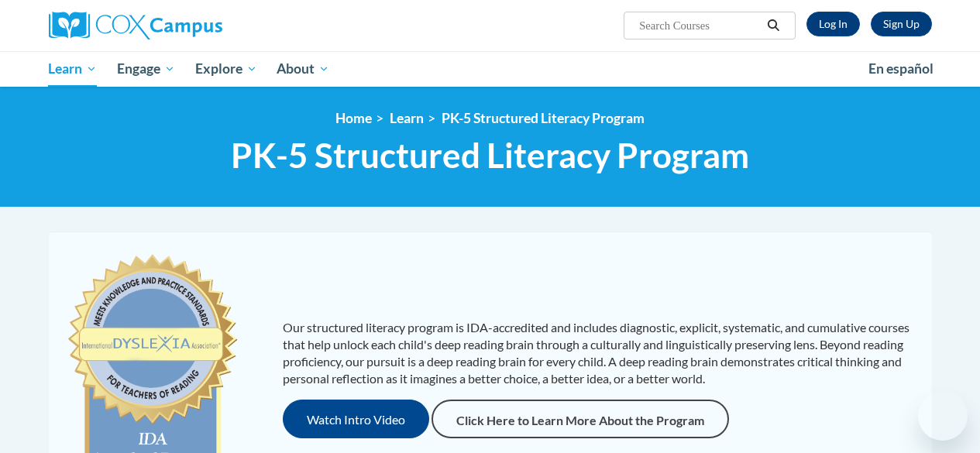 Image resolution: width=980 pixels, height=453 pixels. Describe the element at coordinates (226, 69) in the screenshot. I see `span: Explore` at that location.